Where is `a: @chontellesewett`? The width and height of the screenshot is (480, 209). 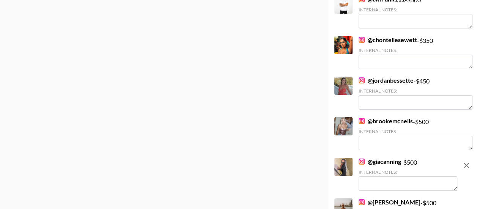 a: @chontellesewett is located at coordinates (388, 40).